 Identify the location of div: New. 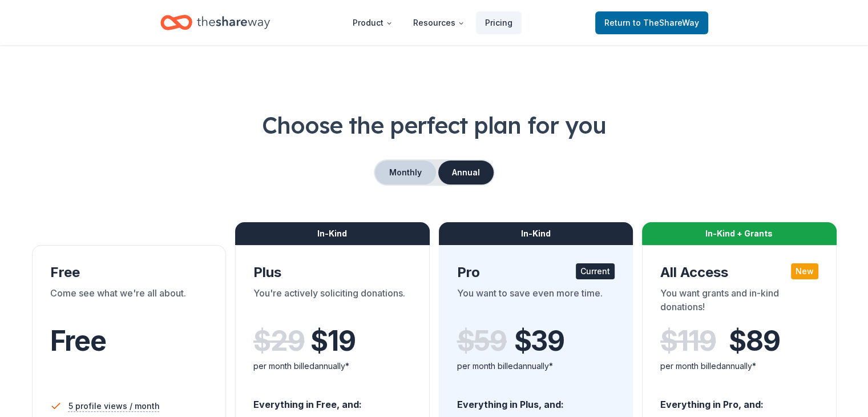
(805, 271).